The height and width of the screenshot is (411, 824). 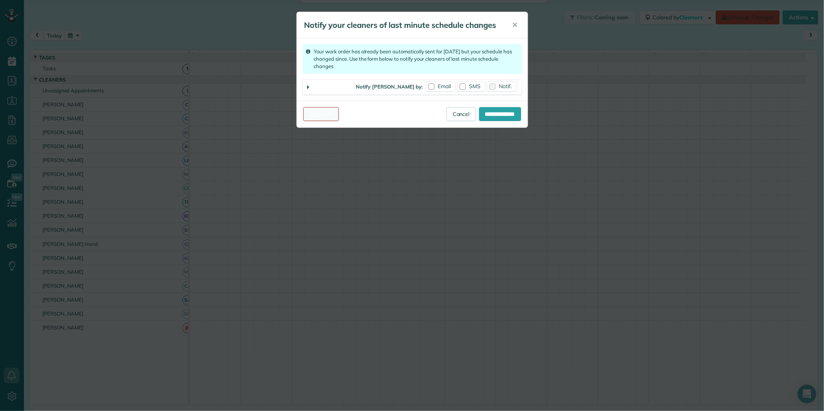 I want to click on a: Cancel, so click(x=461, y=114).